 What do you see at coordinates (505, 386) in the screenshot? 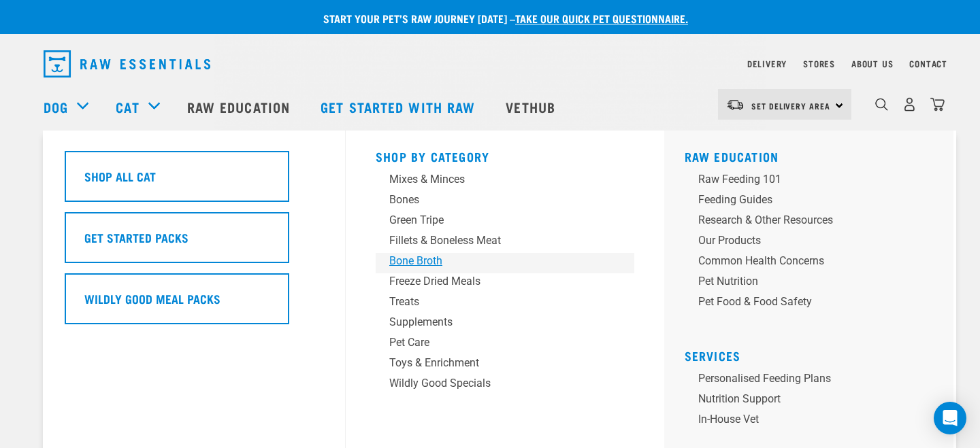
I see `a: Wildly Good Specials` at bounding box center [505, 386].